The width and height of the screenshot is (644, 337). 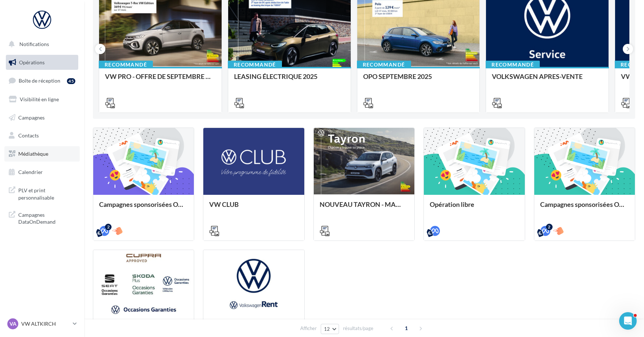 I want to click on span: Opérations, so click(x=32, y=62).